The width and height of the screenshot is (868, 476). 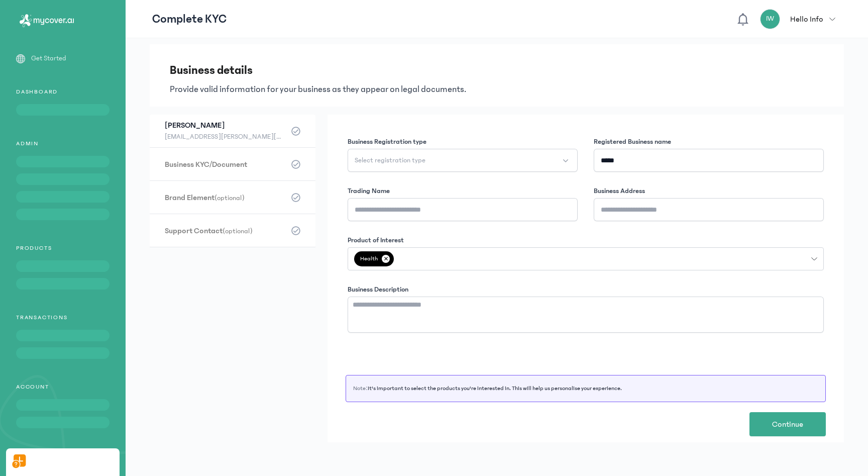 What do you see at coordinates (374, 259) in the screenshot?
I see `span: Health` at bounding box center [374, 259].